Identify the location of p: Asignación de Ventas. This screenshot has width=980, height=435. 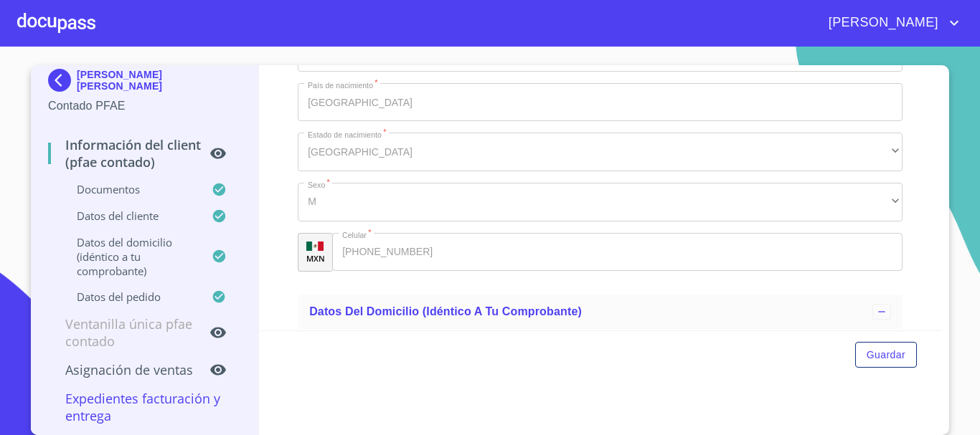
(128, 370).